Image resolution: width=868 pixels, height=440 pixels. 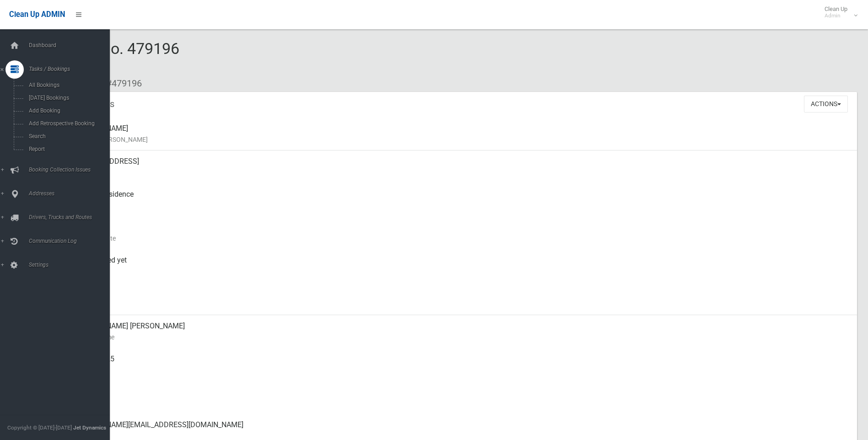 What do you see at coordinates (71, 217) in the screenshot?
I see `span: Drivers, Trucks and Routes` at bounding box center [71, 217].